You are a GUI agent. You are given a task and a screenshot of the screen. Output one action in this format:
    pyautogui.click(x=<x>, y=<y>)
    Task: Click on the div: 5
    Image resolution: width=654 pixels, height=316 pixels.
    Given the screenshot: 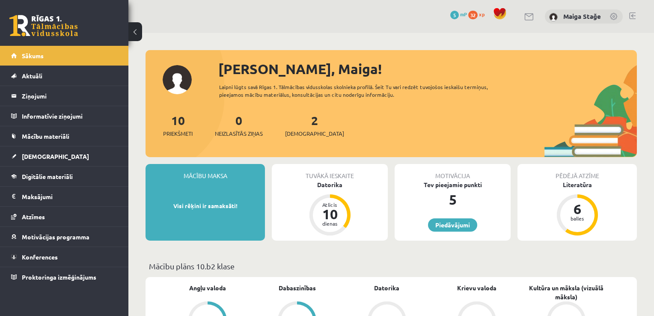 What is the action you would take?
    pyautogui.click(x=452, y=199)
    